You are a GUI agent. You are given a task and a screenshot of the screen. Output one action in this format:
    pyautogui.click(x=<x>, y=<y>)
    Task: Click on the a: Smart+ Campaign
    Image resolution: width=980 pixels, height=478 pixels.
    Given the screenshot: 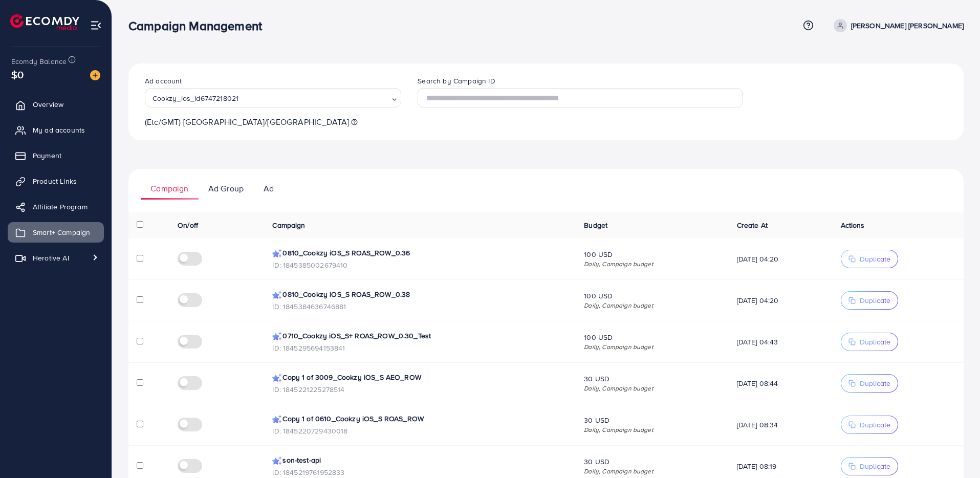 What is the action you would take?
    pyautogui.click(x=56, y=232)
    